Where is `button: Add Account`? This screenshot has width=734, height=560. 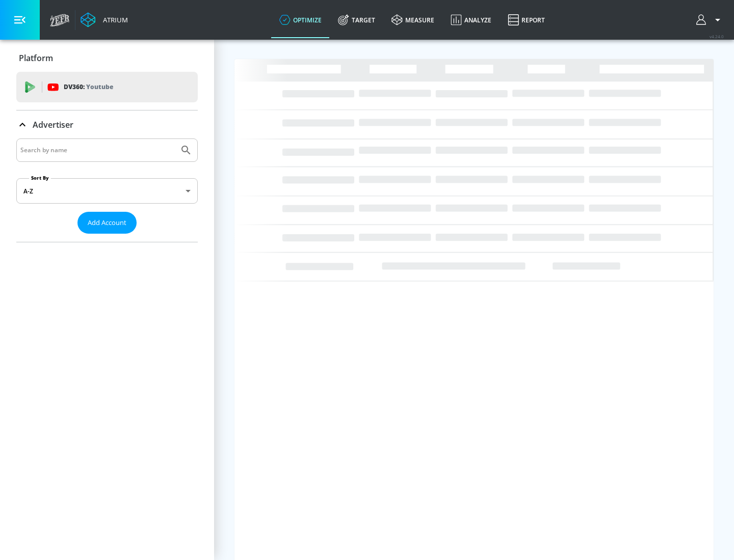
button: Add Account is located at coordinates (107, 223).